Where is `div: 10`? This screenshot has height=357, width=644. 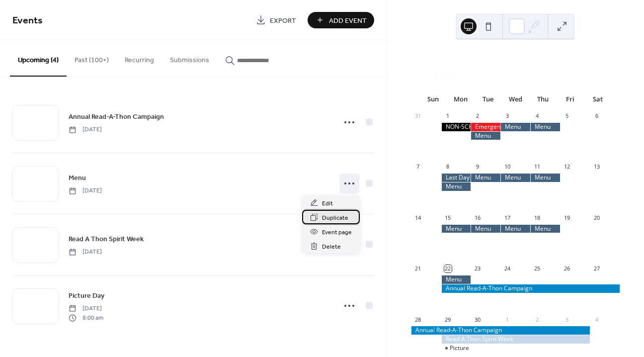
div: 10 is located at coordinates (507, 166).